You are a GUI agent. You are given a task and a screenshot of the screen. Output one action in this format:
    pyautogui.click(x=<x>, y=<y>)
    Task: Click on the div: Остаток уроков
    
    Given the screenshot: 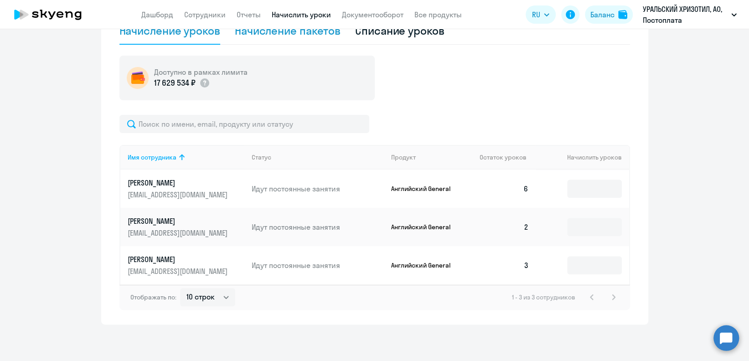 What is the action you would take?
    pyautogui.click(x=508, y=157)
    